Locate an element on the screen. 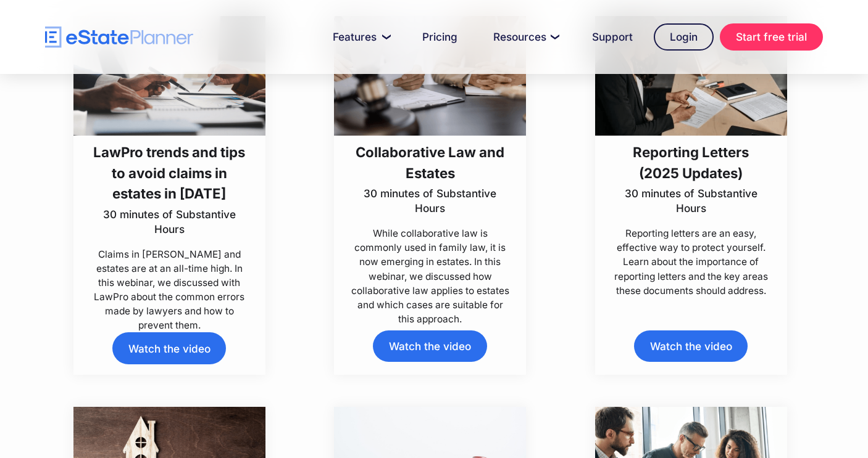  a: Features is located at coordinates (359, 37).